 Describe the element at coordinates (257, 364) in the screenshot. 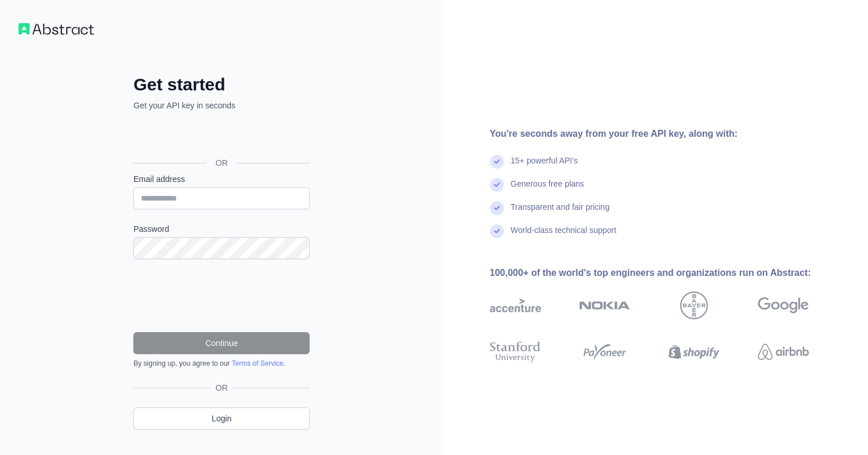

I see `a: Terms of Service` at that location.